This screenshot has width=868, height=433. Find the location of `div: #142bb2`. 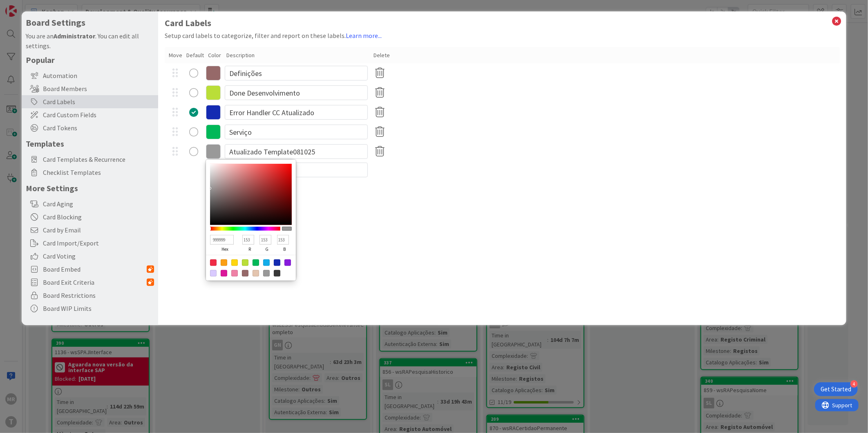

div: #142bb2 is located at coordinates (277, 263).